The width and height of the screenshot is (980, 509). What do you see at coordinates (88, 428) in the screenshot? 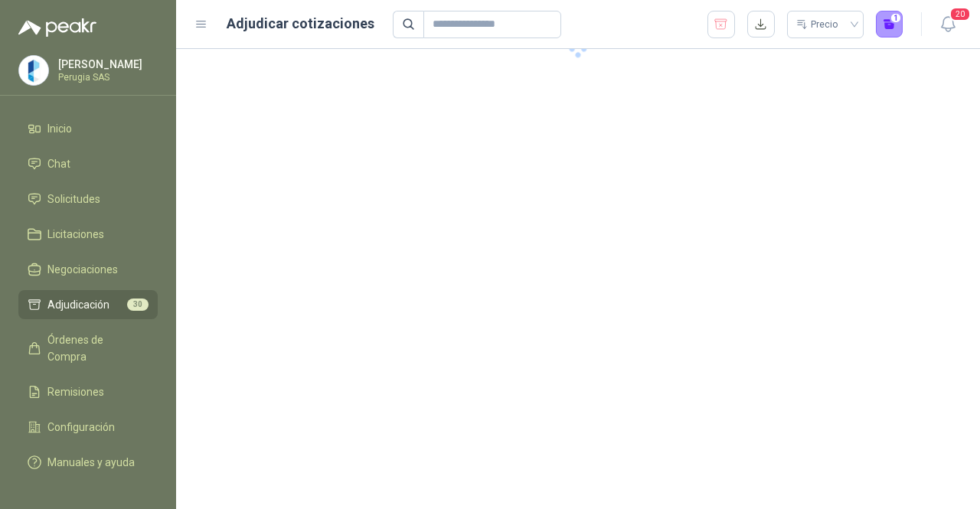
I see `a: Configuración` at bounding box center [88, 428].